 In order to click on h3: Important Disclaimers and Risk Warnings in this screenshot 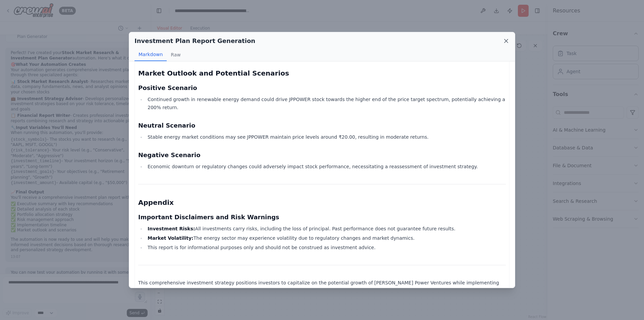, I will do `click(322, 217)`.